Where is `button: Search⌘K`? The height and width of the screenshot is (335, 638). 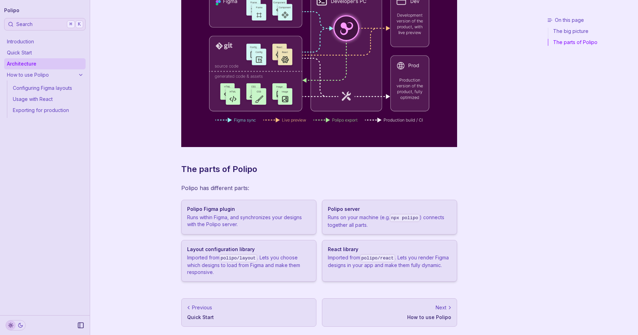
button: Search⌘K is located at coordinates (45, 24).